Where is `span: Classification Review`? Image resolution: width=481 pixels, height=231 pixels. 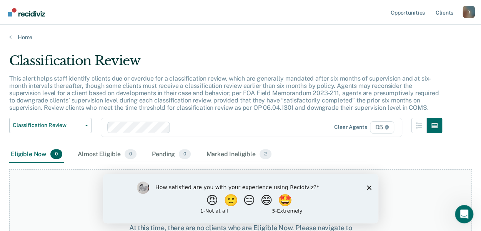
span: Classification Review is located at coordinates (47, 125).